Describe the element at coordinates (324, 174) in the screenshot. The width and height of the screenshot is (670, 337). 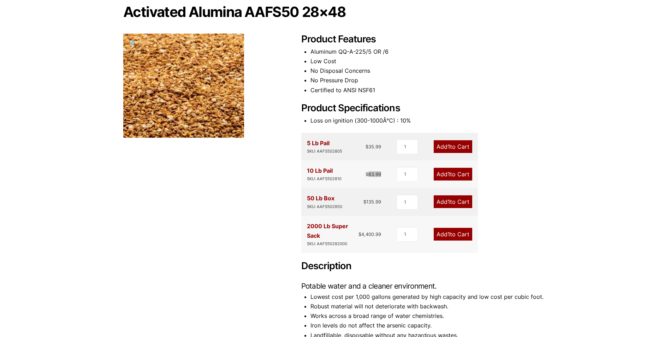
I see `div: 10 Lb Pail` at that location.